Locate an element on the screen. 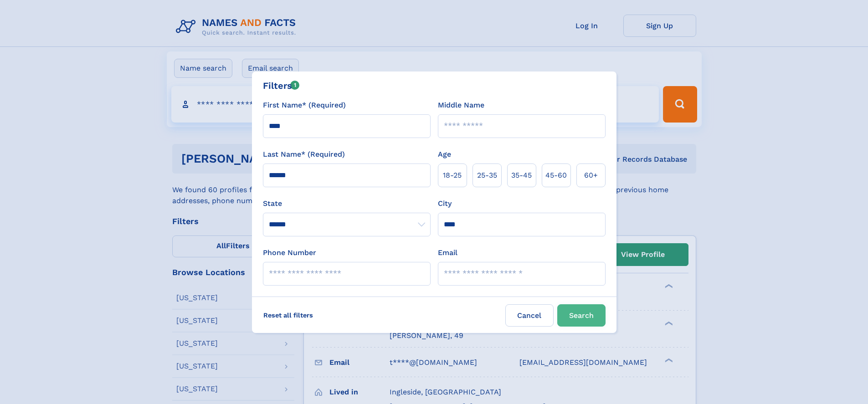 This screenshot has width=868, height=404. span: 60+ is located at coordinates (591, 175).